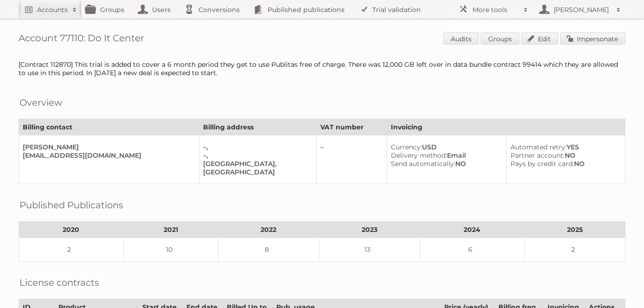  I want to click on div: [Contract 112870] This trial is added to cover a 6 month period they get to use Publitas free of ..., so click(322, 69).